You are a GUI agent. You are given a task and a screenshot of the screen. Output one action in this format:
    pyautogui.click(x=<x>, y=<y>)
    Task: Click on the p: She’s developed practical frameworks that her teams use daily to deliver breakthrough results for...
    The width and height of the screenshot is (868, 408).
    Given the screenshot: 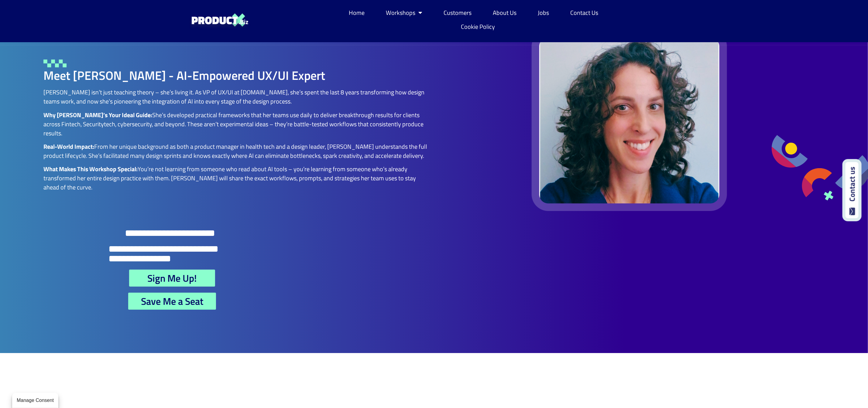 What is the action you would take?
    pyautogui.click(x=238, y=125)
    